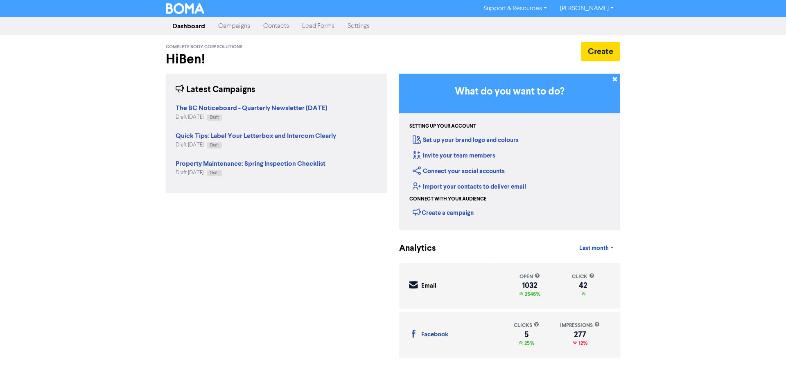 This screenshot has height=376, width=786. I want to click on div: impressions, so click(580, 325).